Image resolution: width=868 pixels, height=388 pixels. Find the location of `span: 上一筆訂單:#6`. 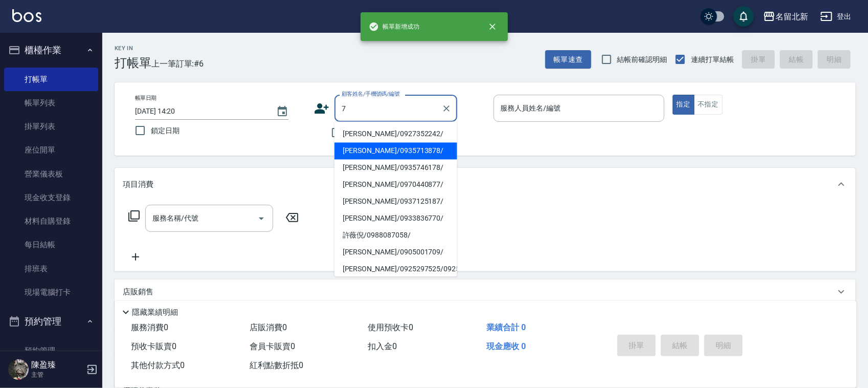

span: 上一筆訂單:#6 is located at coordinates (178, 64).